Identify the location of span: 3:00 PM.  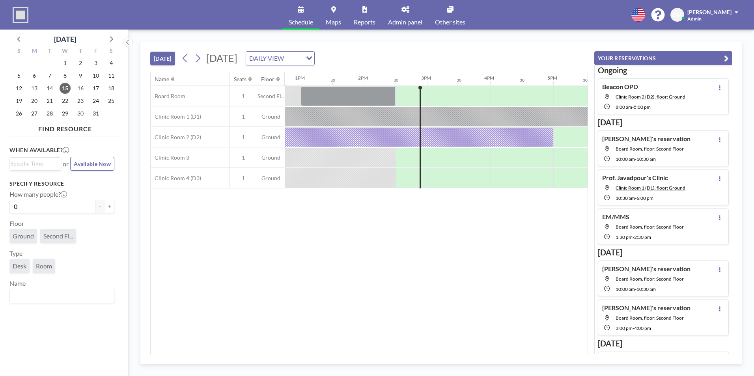
(624, 328).